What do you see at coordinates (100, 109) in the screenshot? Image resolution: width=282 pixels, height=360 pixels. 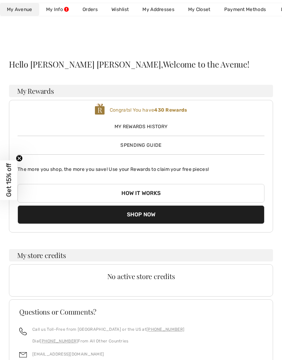 I see `img: loyalty_logo_r.svg` at bounding box center [100, 109].